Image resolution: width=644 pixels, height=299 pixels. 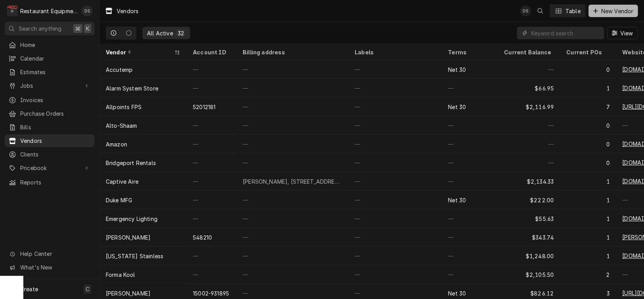 What do you see at coordinates (529, 237) in the screenshot?
I see `div: $343.74` at bounding box center [529, 237].